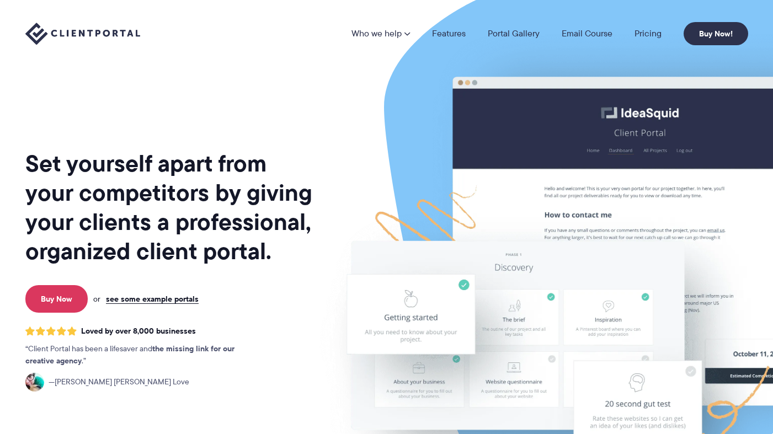 The height and width of the screenshot is (434, 773). I want to click on p: Client Portal has been a lifesaver and ., so click(141, 355).